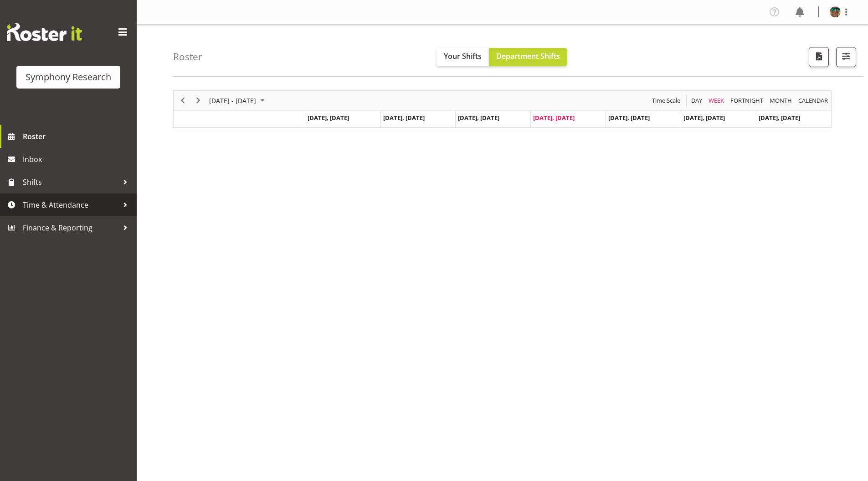 The height and width of the screenshot is (481, 868). I want to click on button: Month, so click(813, 100).